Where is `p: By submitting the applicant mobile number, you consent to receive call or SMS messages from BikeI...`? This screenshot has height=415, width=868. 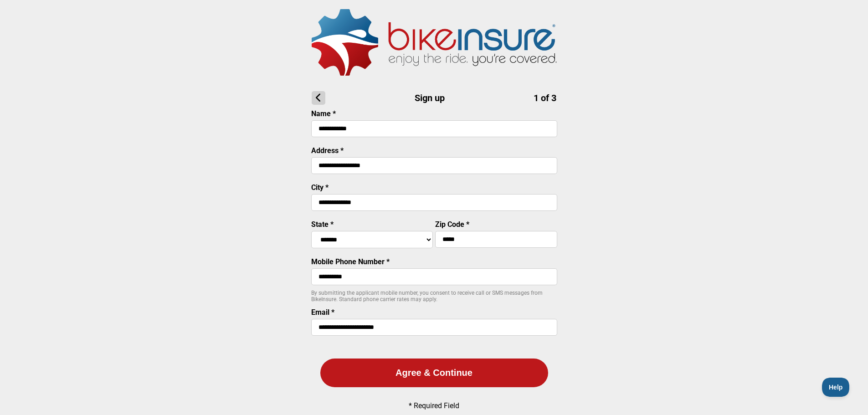
p: By submitting the applicant mobile number, you consent to receive call or SMS messages from BikeI... is located at coordinates (434, 296).